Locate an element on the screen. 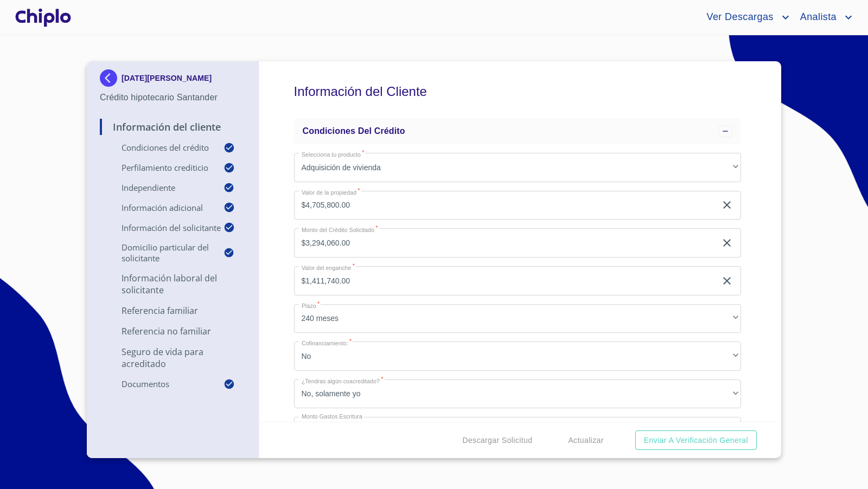  p: Información del Cliente is located at coordinates (172, 127).